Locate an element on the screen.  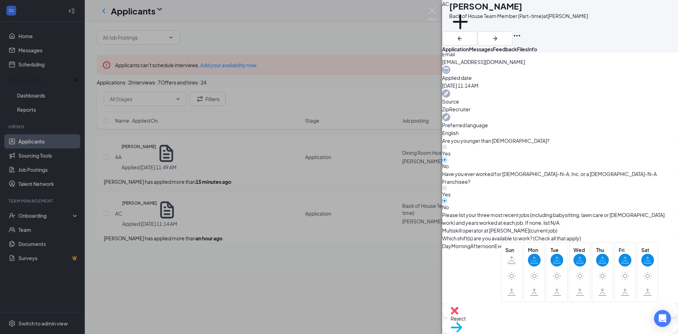
svg: ArrowLeftNew is located at coordinates (460, 38).